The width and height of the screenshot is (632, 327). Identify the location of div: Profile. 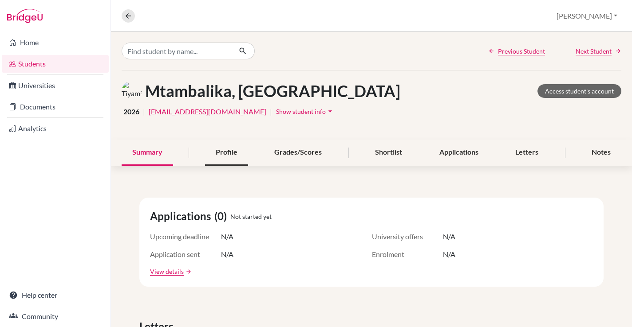
(226, 153).